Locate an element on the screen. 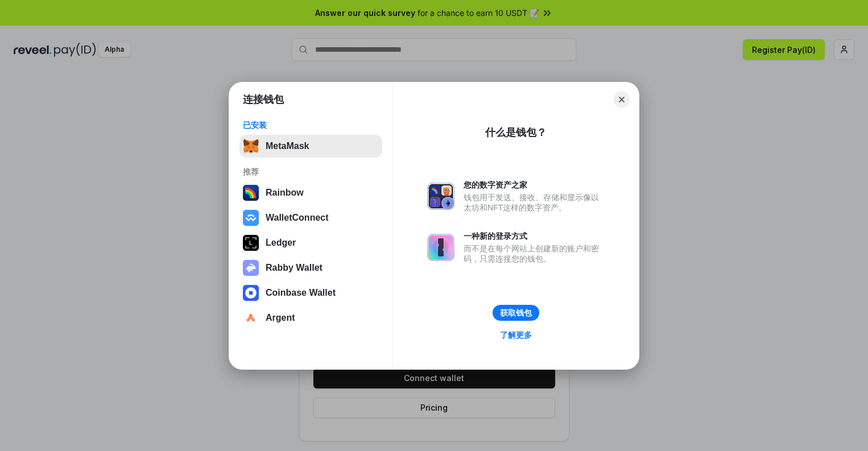 The height and width of the screenshot is (451, 868). div: 什么是钱包？ is located at coordinates (515, 133).